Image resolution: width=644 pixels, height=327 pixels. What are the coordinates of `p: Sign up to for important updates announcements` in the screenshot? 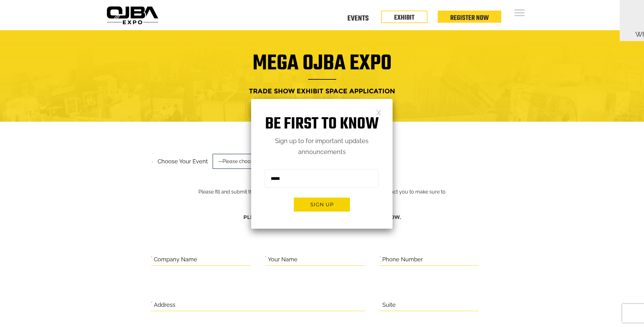 It's located at (322, 146).